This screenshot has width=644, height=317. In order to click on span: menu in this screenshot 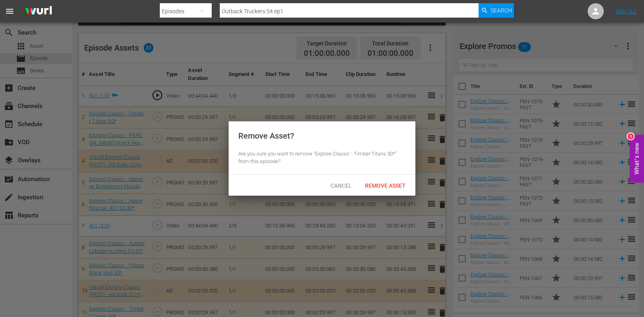, I will do `click(10, 11)`.